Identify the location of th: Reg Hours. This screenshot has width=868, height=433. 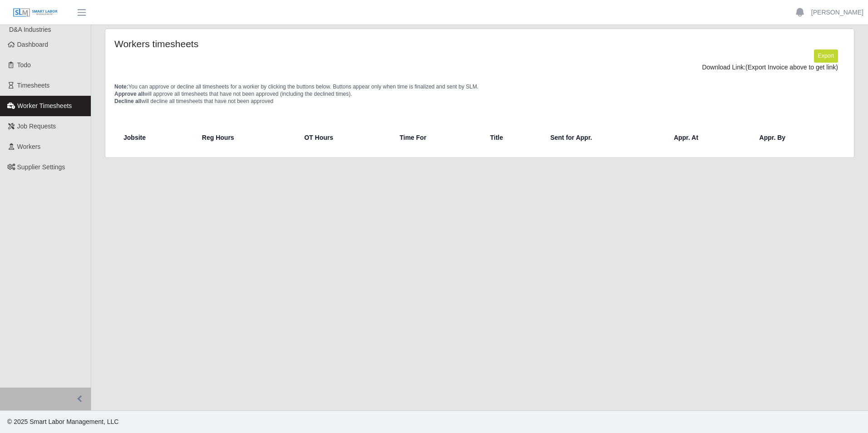
(245, 138).